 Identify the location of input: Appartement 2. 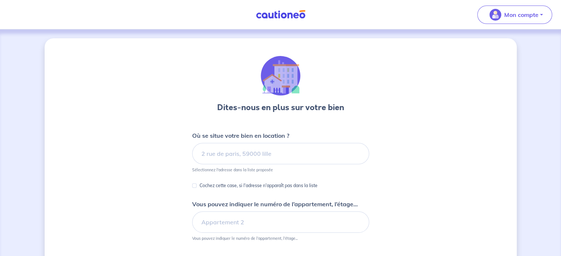
(281, 223).